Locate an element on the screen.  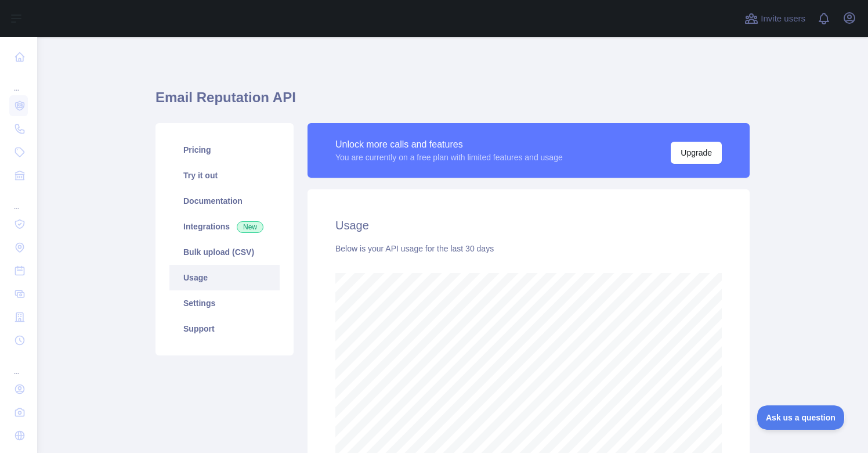
div: Unlock more calls and features is located at coordinates (450, 145).